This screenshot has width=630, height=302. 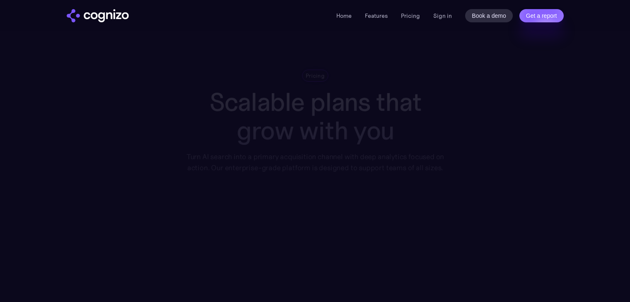 I want to click on a: Get a report, so click(x=541, y=16).